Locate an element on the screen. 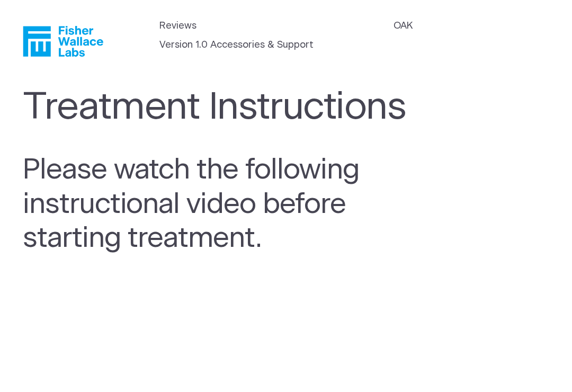 The width and height of the screenshot is (572, 392). a: Version 1.0 Accessories & Support is located at coordinates (236, 45).